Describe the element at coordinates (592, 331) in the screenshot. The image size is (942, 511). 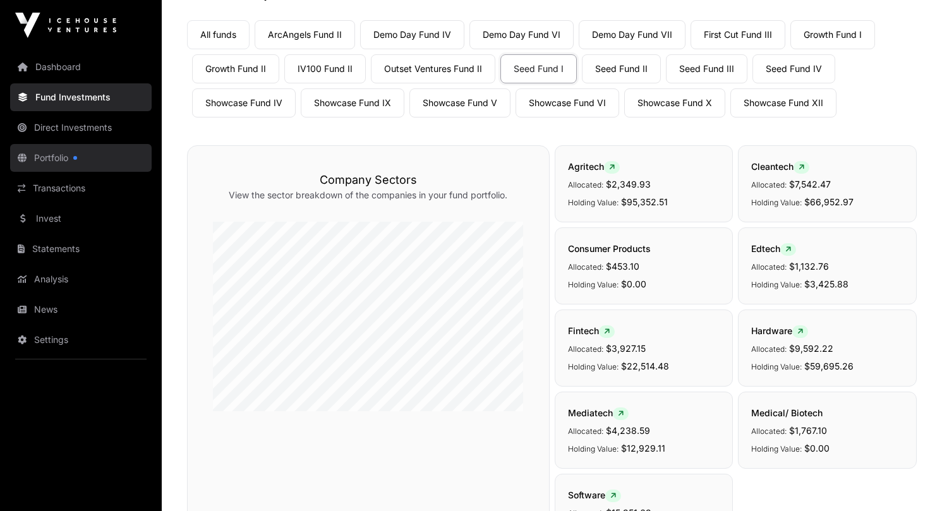
I see `span: Fintech` at that location.